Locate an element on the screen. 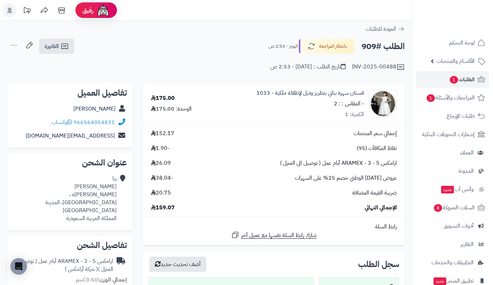 This screenshot has width=493, height=285. span: طلبات الإرجاع is located at coordinates (460, 116).